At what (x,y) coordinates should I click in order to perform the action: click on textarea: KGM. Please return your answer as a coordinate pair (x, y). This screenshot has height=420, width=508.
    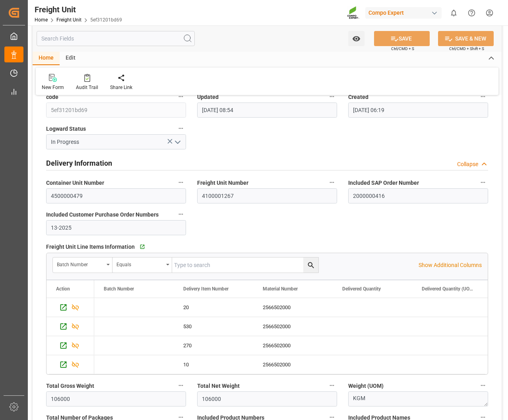
    Looking at the image, I should click on (418, 399).